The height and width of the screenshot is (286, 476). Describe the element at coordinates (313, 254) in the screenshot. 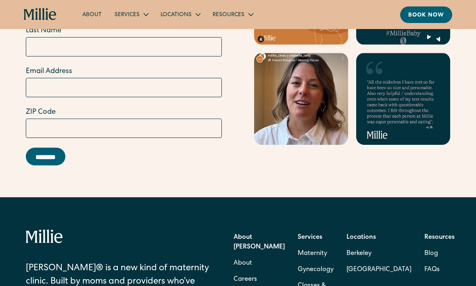

I see `a: Maternity` at that location.